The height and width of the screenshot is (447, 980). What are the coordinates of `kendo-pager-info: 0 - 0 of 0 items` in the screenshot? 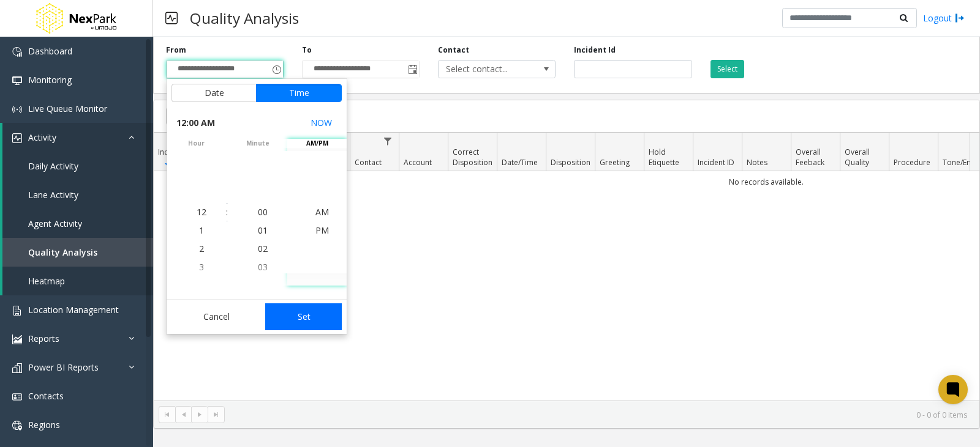 It's located at (600, 415).